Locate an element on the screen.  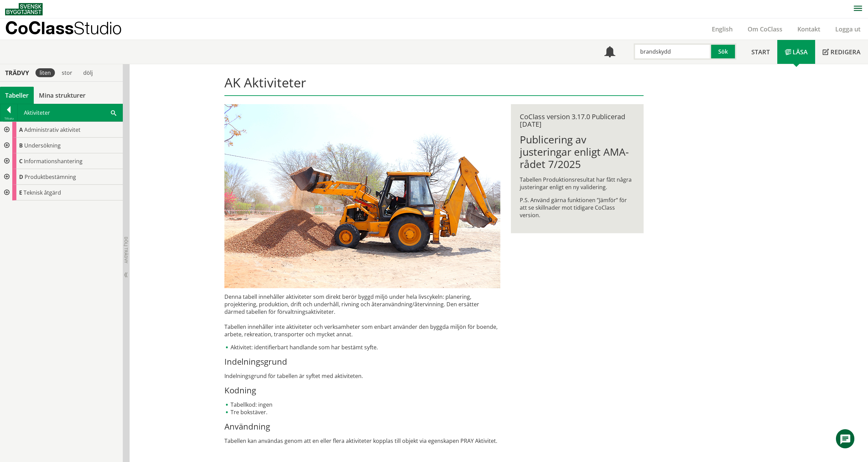
div: liten is located at coordinates (45, 73).